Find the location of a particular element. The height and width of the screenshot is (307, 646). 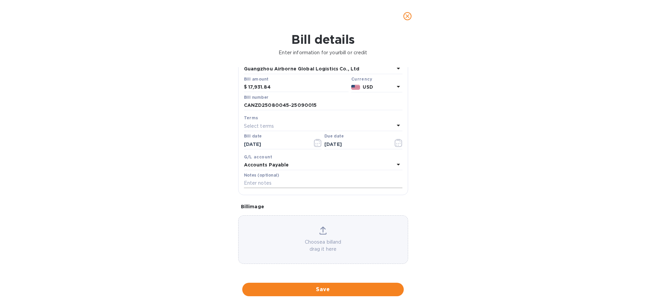

img: USD is located at coordinates (356, 87).